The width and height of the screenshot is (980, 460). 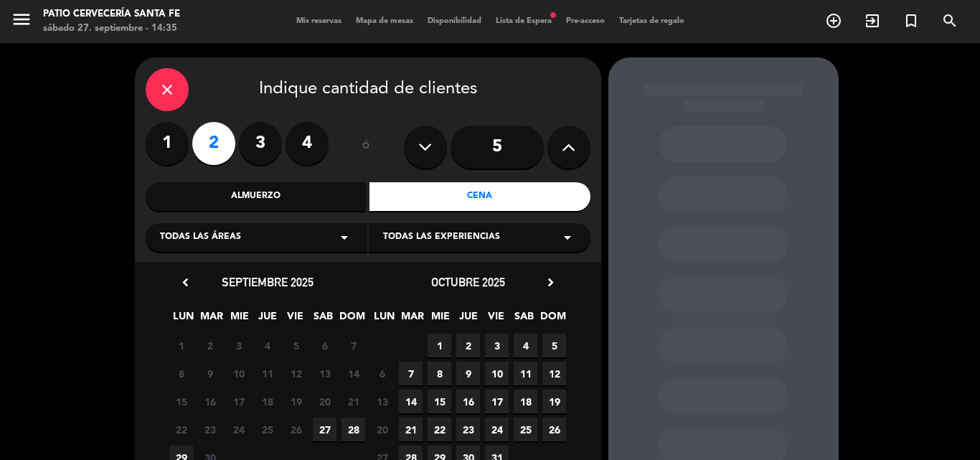 I want to click on div: ó, so click(x=365, y=147).